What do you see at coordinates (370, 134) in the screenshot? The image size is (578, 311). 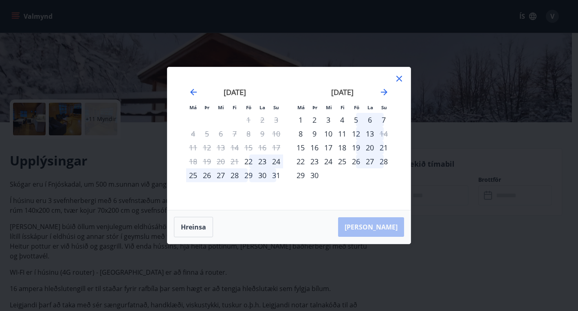 I see `td: Choose laugardagur, 13. september 2025 as your check-in date. It’s available.` at bounding box center [370, 134].